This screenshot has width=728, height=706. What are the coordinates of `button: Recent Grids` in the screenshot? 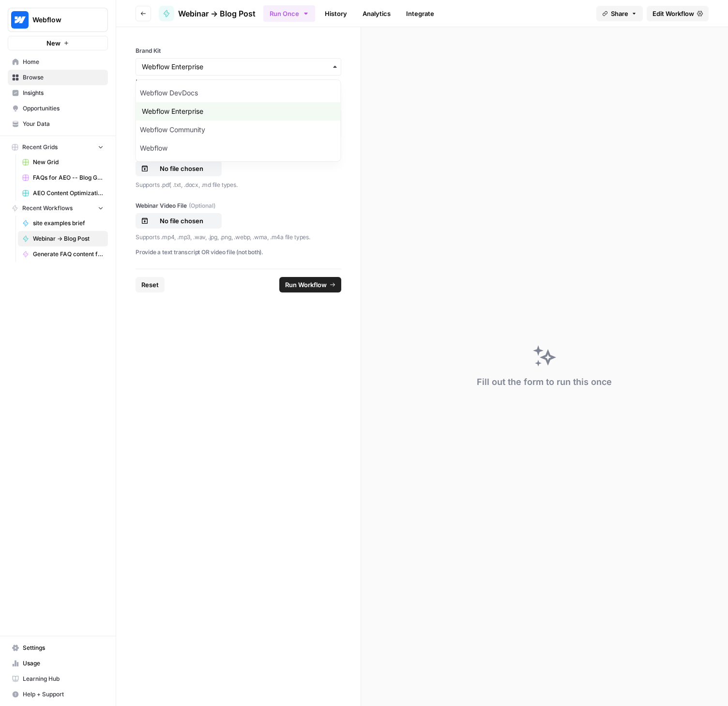 It's located at (58, 147).